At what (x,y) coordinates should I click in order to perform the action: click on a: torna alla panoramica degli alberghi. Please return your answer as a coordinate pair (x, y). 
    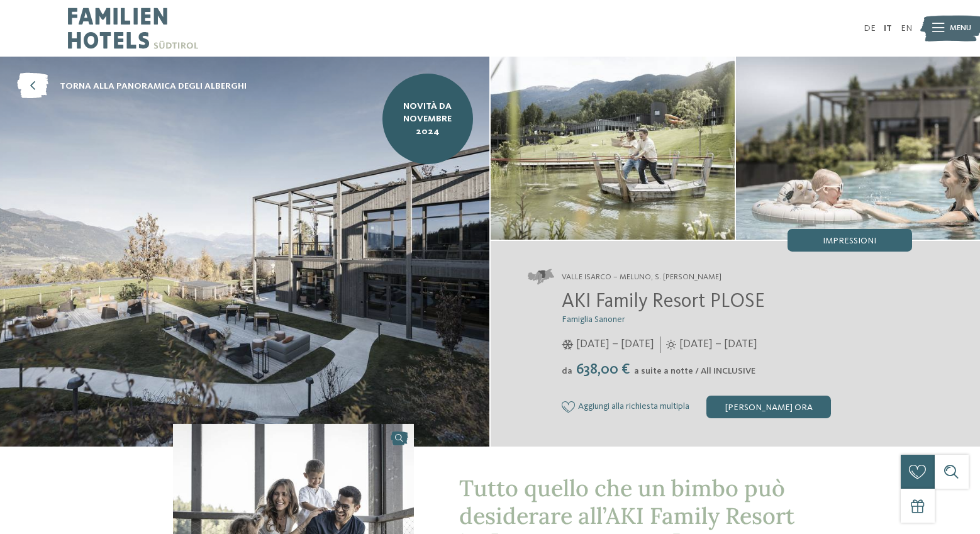
    Looking at the image, I should click on (131, 86).